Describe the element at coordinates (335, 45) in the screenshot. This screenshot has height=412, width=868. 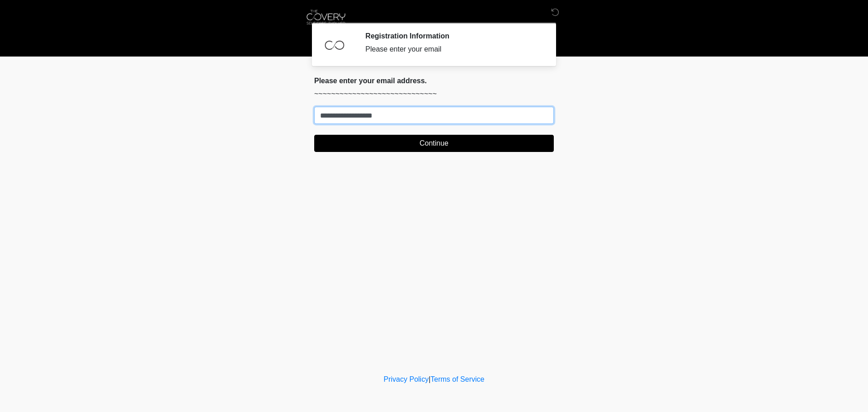
I see `img: Agent Avatar` at that location.